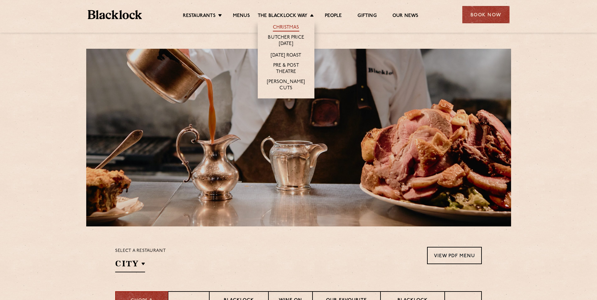 This screenshot has width=597, height=300. Describe the element at coordinates (115, 14) in the screenshot. I see `img: BL_Textured_Logo-footer-cropped.svg` at that location.